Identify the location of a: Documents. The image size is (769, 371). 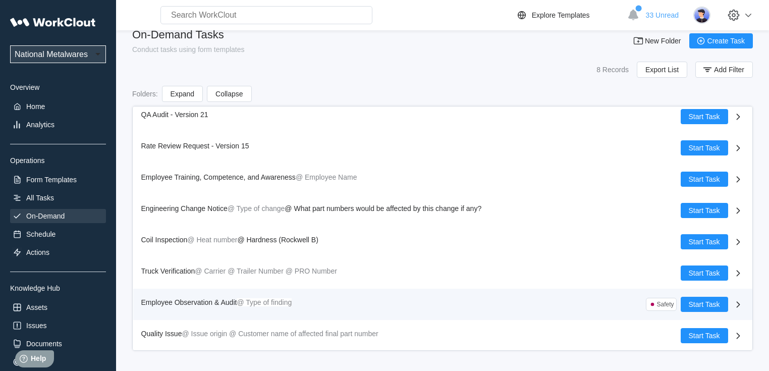
(58, 344).